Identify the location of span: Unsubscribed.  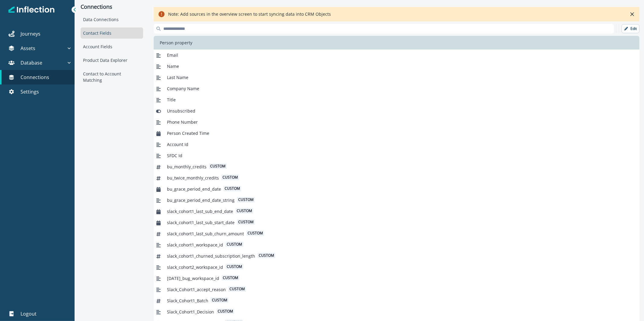
(181, 111).